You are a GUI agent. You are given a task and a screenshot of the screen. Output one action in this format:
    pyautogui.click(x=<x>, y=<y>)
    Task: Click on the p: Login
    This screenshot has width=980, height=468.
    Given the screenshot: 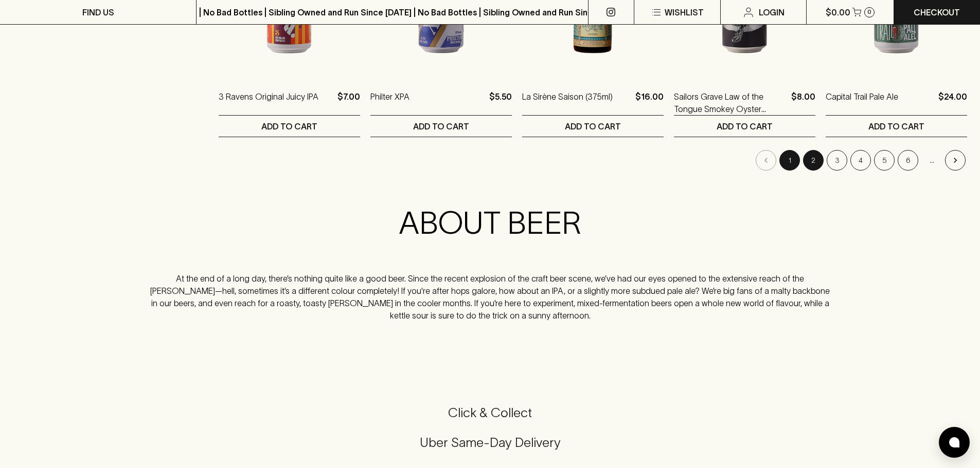 What is the action you would take?
    pyautogui.click(x=772, y=12)
    